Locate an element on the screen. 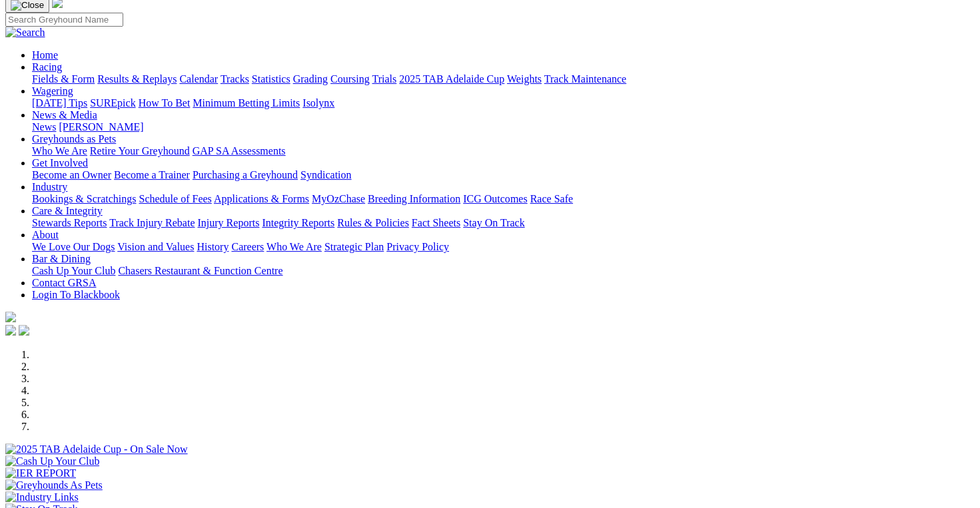 This screenshot has width=980, height=508. img: Search is located at coordinates (25, 33).